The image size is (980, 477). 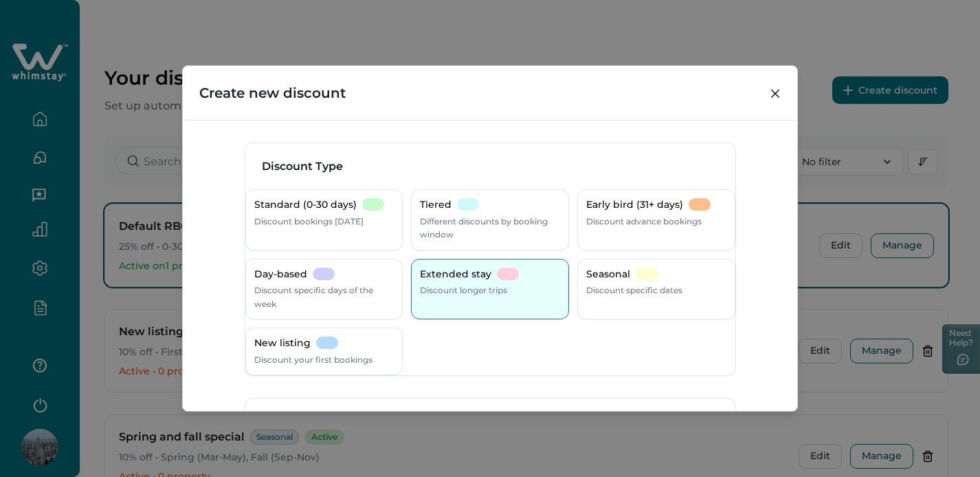 I want to click on p: Seasonal, so click(x=608, y=274).